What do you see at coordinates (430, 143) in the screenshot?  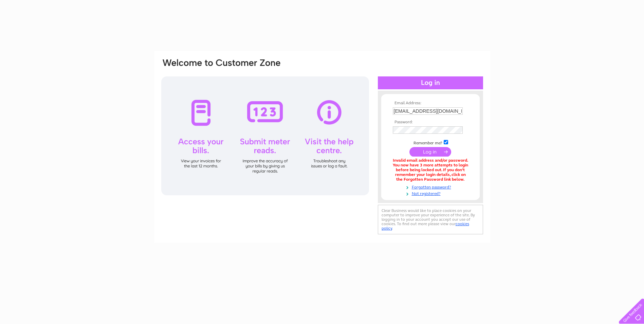 I see `td: Remember me?` at bounding box center [430, 143].